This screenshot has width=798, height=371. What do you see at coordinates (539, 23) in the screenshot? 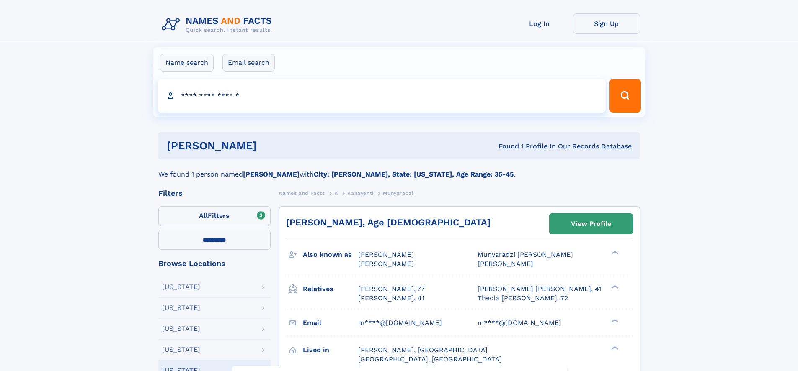
I see `a: Log In` at bounding box center [539, 23].